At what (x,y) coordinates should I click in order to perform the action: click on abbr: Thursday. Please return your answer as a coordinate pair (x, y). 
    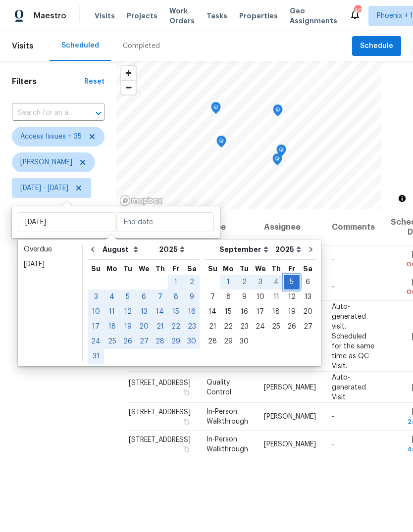
    Looking at the image, I should click on (160, 269).